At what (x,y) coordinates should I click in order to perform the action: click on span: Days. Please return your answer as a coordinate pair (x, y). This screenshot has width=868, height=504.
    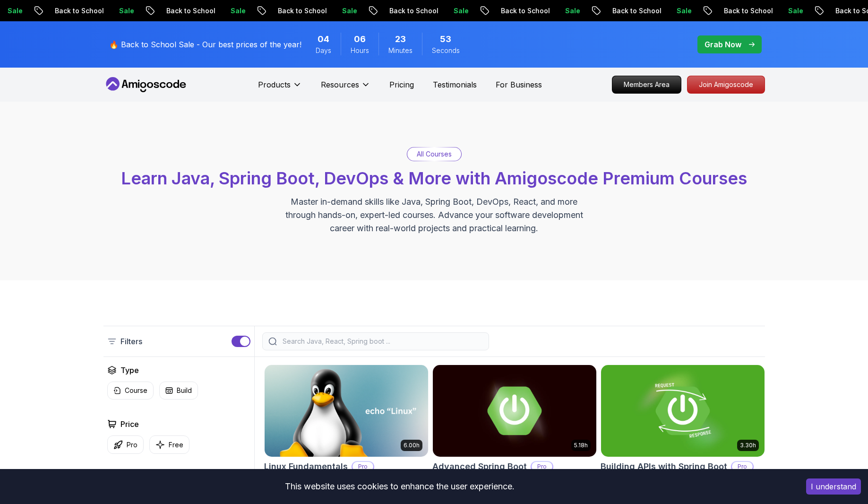
    Looking at the image, I should click on (323, 51).